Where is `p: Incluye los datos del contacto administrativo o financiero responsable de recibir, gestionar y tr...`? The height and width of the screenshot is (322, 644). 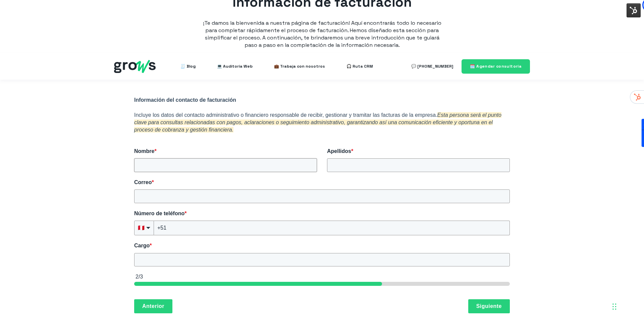
p: Incluye los datos del contacto administrativo o financiero responsable de recibir, gestionar y tr... is located at coordinates (322, 123).